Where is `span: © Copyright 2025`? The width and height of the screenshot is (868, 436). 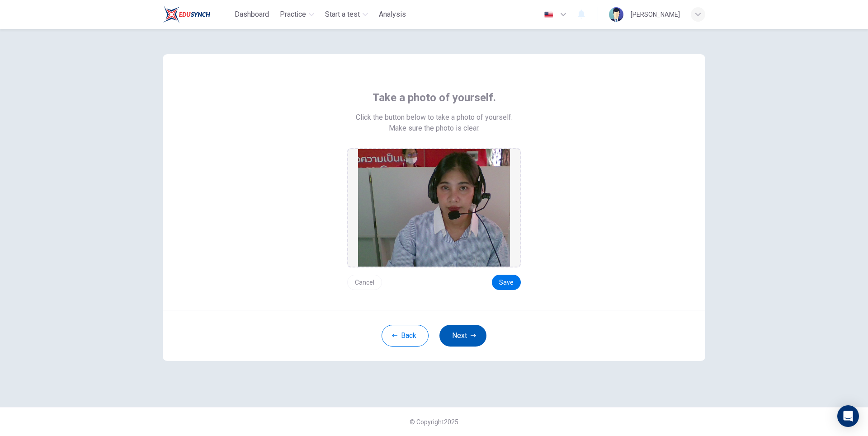 span: © Copyright 2025 is located at coordinates (434, 422).